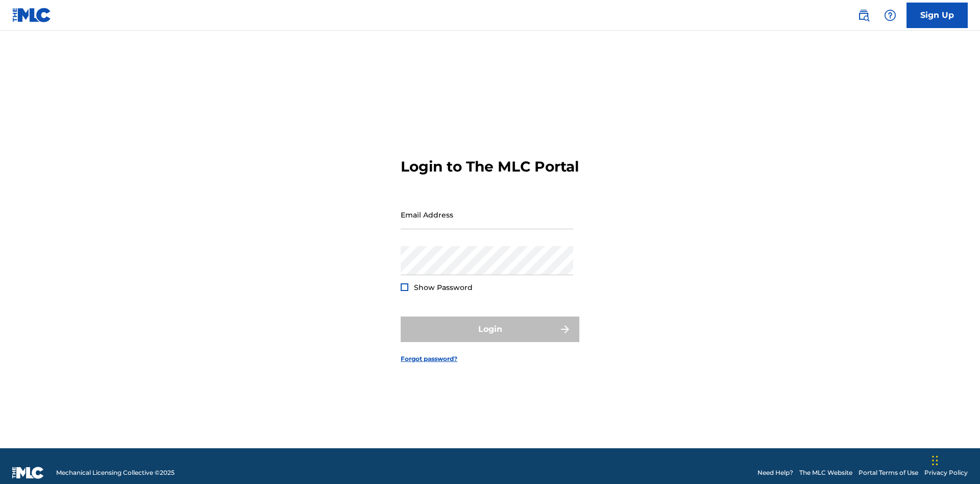  Describe the element at coordinates (955, 459) in the screenshot. I see `div: Chat Widget` at that location.